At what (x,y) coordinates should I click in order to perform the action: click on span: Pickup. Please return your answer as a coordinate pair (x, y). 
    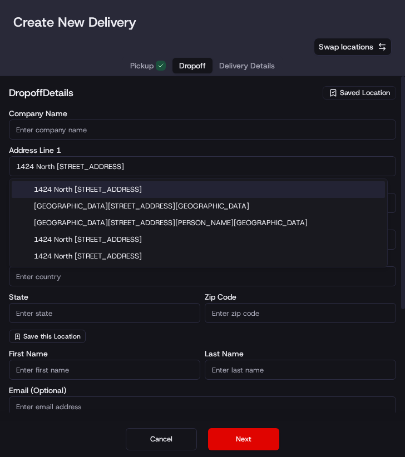
    Looking at the image, I should click on (142, 66).